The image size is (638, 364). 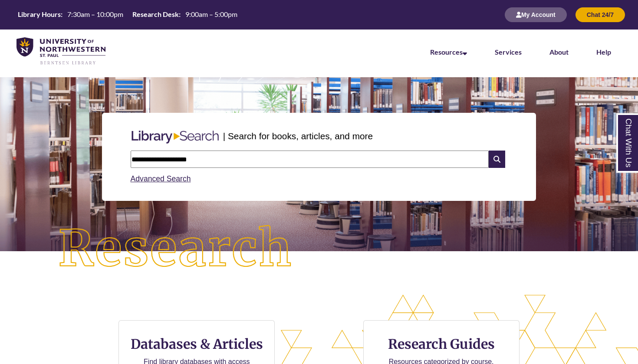 I want to click on a: My Account, so click(x=536, y=14).